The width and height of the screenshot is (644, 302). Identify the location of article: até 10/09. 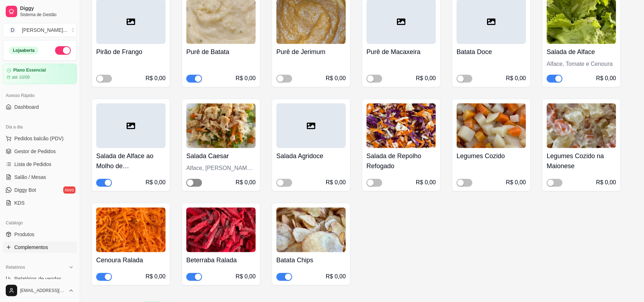
(21, 77).